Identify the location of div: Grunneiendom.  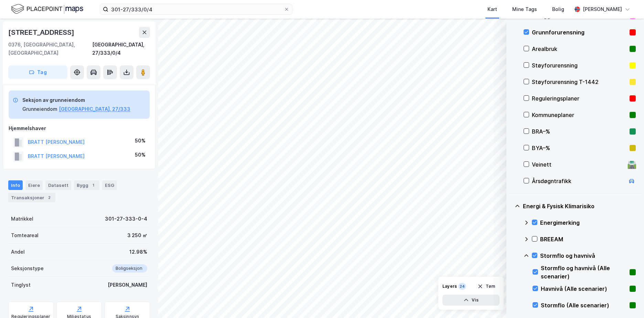
(40, 109).